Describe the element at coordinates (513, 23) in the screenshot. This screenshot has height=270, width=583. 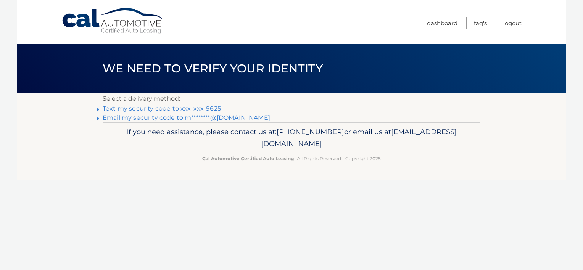
I see `a: Logout` at that location.